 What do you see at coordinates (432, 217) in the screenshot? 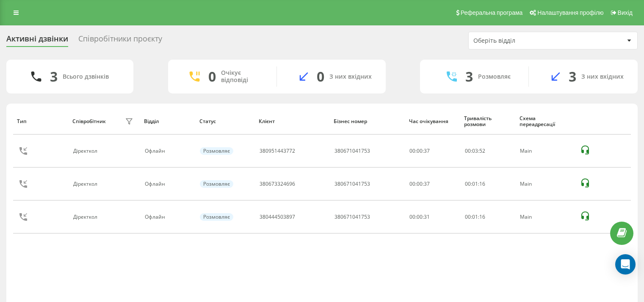
I see `div: 00:00:31` at bounding box center [432, 217].